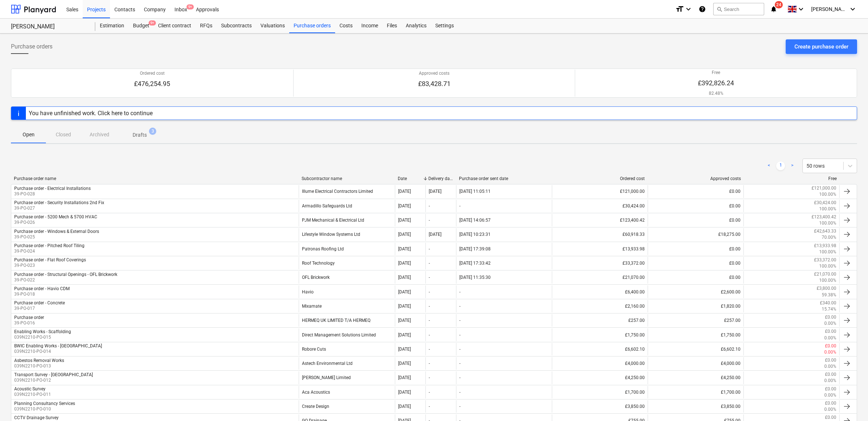 The width and height of the screenshot is (868, 421). I want to click on p: 039N2210-PO-012, so click(54, 380).